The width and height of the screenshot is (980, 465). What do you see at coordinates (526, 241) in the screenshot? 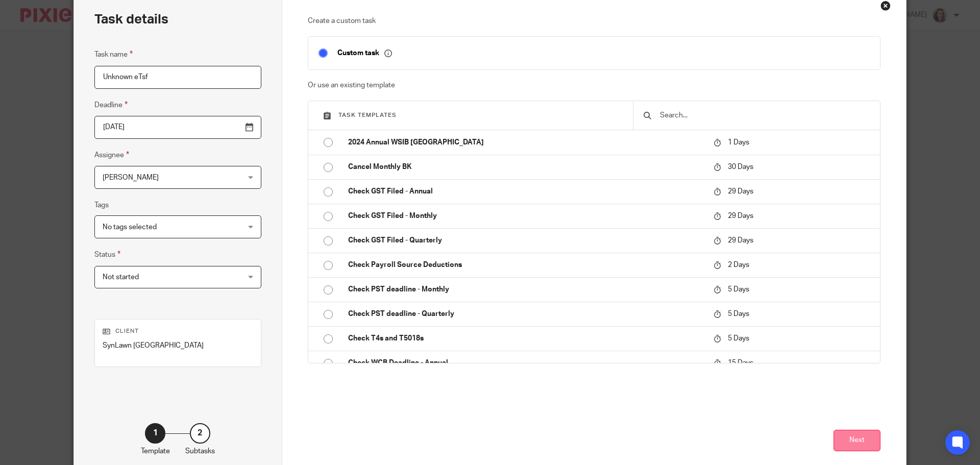
I see `p: Check GST Filed - Quarterly` at bounding box center [526, 241].